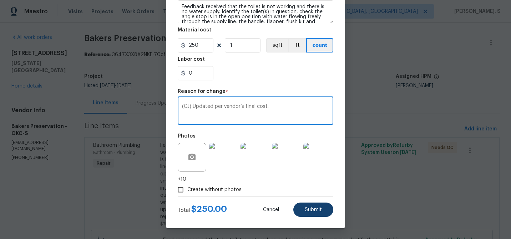  I want to click on button: sqft, so click(277, 45).